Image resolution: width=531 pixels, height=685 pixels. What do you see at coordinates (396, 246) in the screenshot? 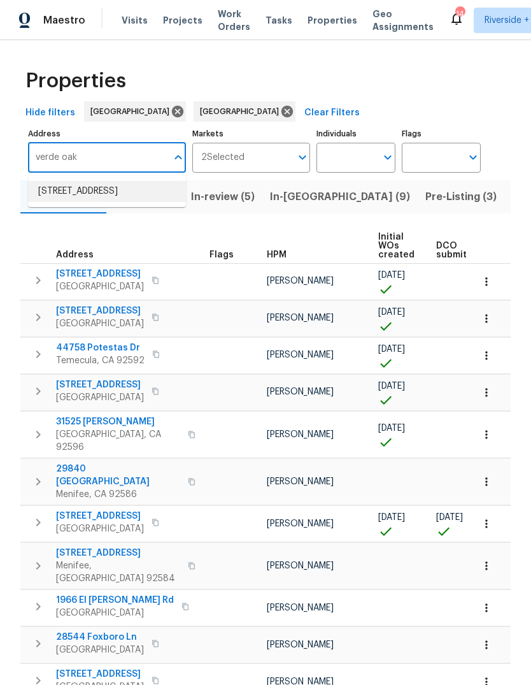
I see `span: Initial WOs created` at bounding box center [396, 246].